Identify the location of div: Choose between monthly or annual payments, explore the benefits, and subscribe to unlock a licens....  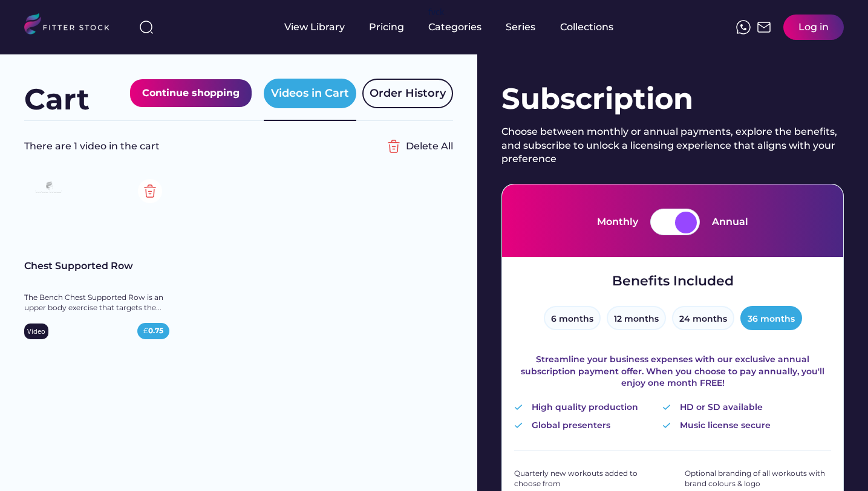
(673, 145).